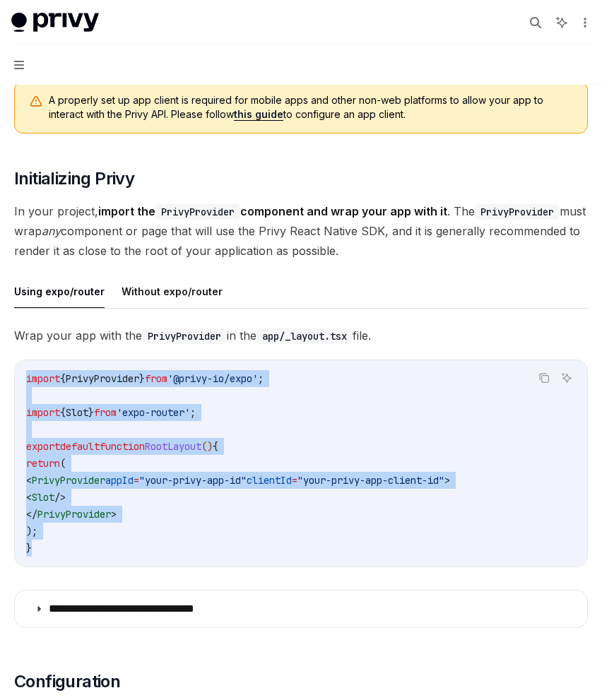 This screenshot has height=700, width=602. Describe the element at coordinates (154, 413) in the screenshot. I see `span: 'expo-router'` at that location.